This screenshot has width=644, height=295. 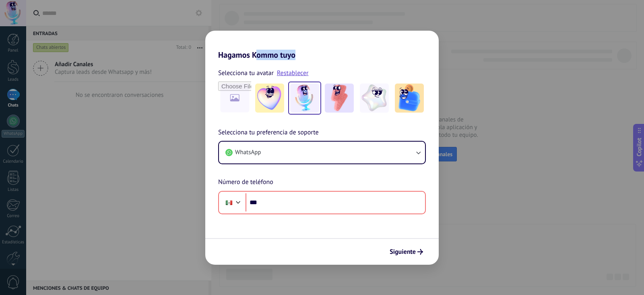 What do you see at coordinates (293, 73) in the screenshot?
I see `a: Restablecer` at bounding box center [293, 73].